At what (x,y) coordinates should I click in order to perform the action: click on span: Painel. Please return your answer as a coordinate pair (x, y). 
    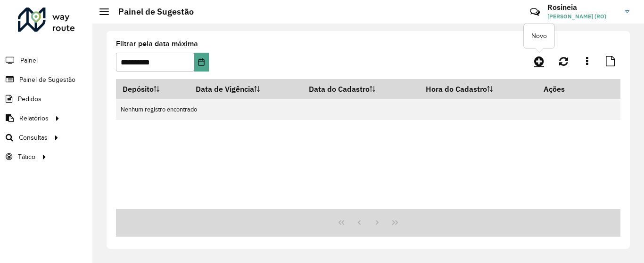
    Looking at the image, I should click on (29, 60).